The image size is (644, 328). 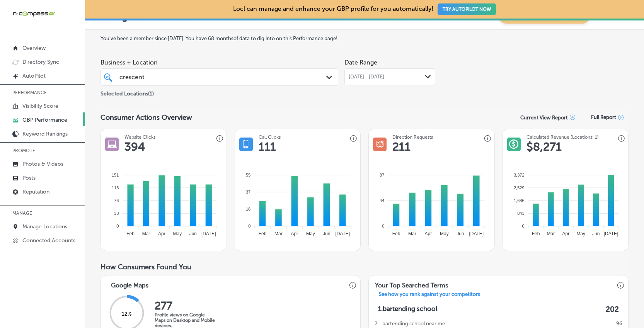 I want to click on p: Photos & Videos, so click(x=43, y=164).